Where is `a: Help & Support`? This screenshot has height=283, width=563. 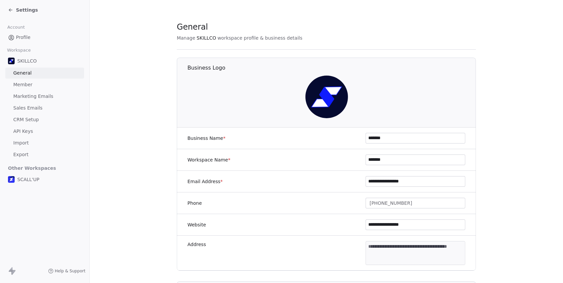
a: Help & Support is located at coordinates (67, 271).